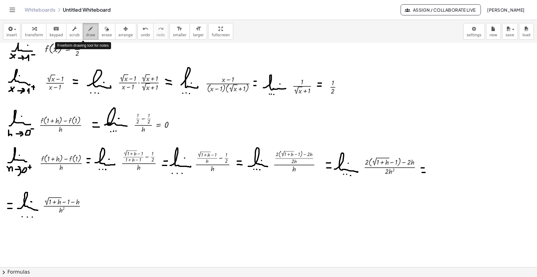 This screenshot has height=277, width=537. Describe the element at coordinates (145, 29) in the screenshot. I see `i: undo` at that location.